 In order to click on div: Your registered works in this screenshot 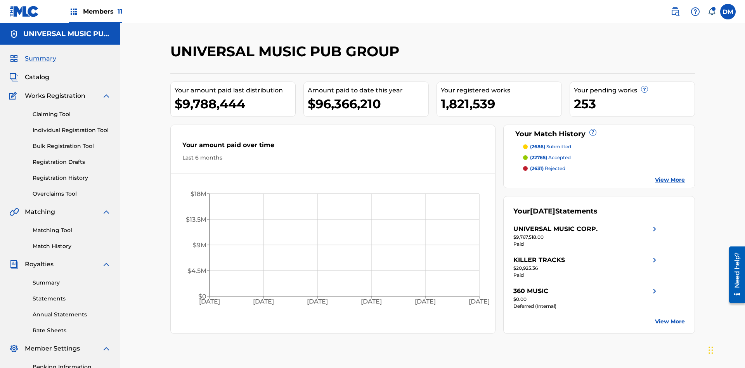, I will do `click(501, 90)`.